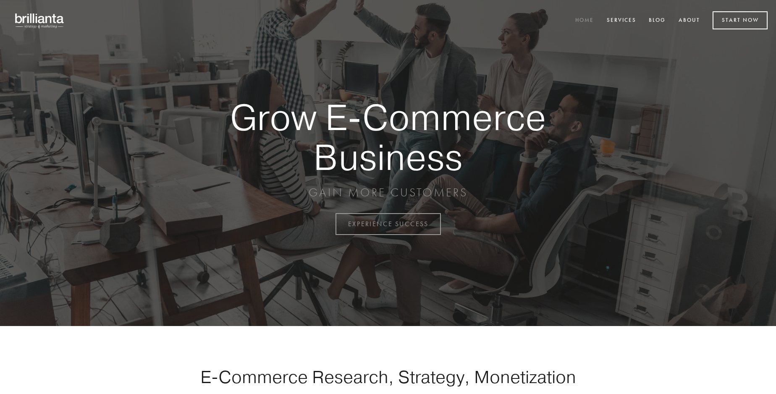 This screenshot has height=394, width=776. Describe the element at coordinates (388, 377) in the screenshot. I see `h1: E-Commerce Research, Strategy, Monetization` at that location.